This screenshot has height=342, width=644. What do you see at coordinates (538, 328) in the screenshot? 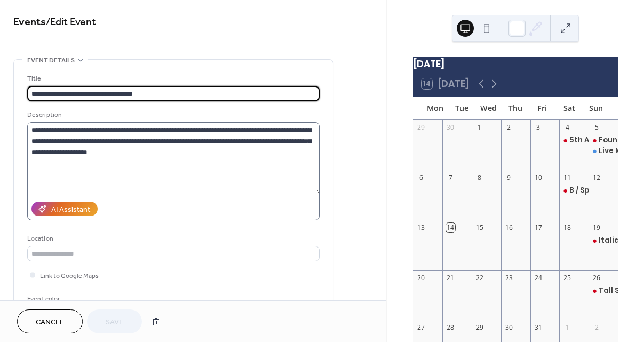
I see `div: 31` at bounding box center [538, 328].